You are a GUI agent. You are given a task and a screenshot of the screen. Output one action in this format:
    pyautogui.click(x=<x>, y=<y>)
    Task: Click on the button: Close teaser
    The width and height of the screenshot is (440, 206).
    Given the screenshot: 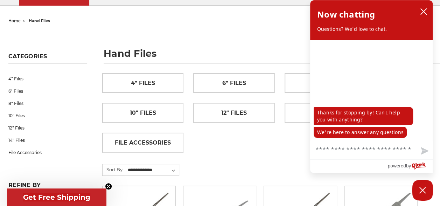 What is the action you would take?
    pyautogui.click(x=109, y=186)
    